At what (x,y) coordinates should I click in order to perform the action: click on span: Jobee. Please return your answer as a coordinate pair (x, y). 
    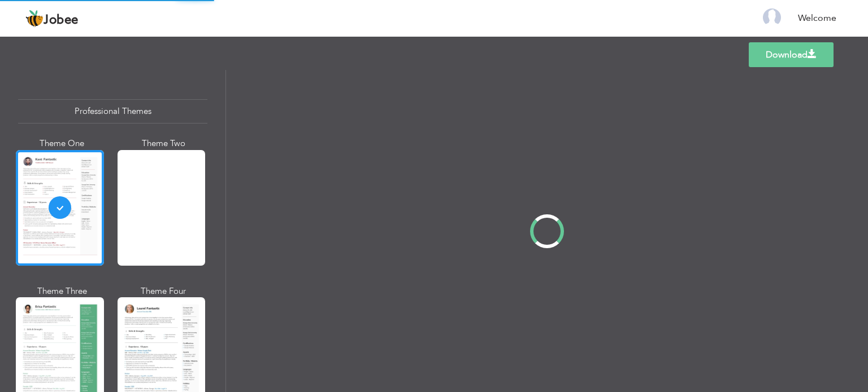
    Looking at the image, I should click on (61, 21).